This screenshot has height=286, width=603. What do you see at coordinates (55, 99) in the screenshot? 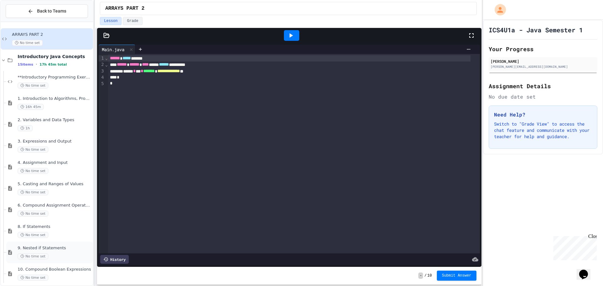
I see `span: 1. Introduction to Algorithms, Programming, and Compilers` at bounding box center [55, 99].